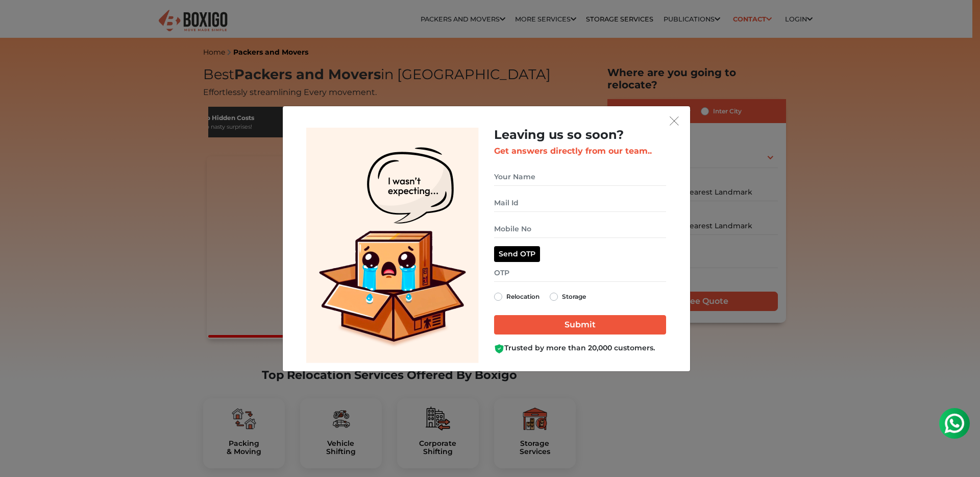 This screenshot has height=477, width=980. I want to click on button: Send OTP, so click(518, 254).